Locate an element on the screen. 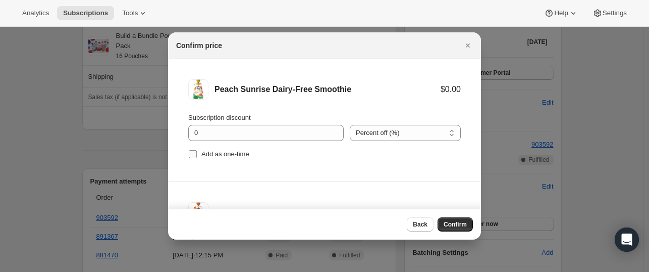  button: Tools is located at coordinates (135, 13).